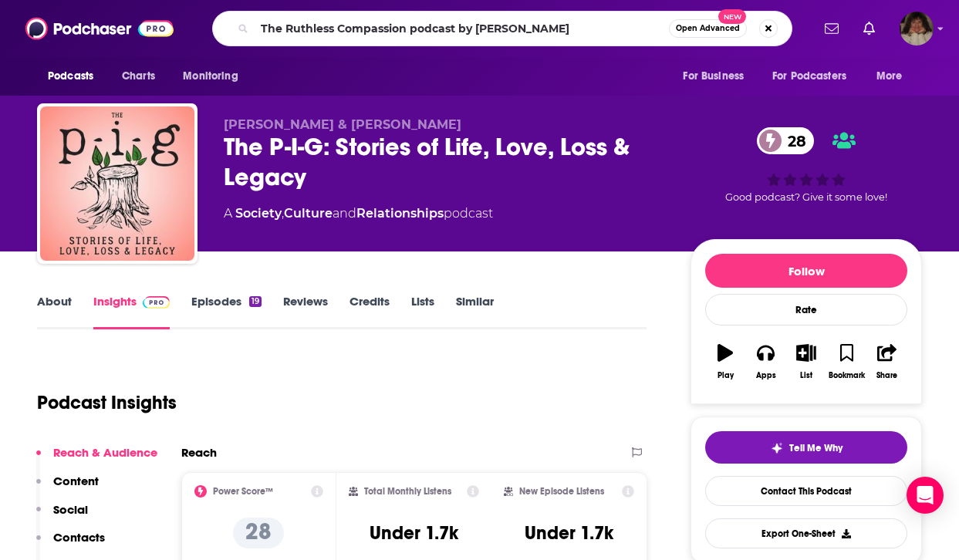 The height and width of the screenshot is (560, 959). Describe the element at coordinates (847, 376) in the screenshot. I see `div: Bookmark` at that location.